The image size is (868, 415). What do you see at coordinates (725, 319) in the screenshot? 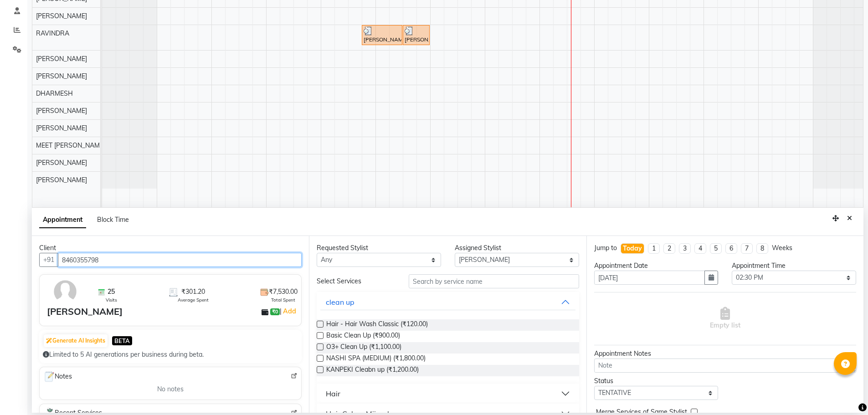
I see `span: Empty list` at bounding box center [725, 319].